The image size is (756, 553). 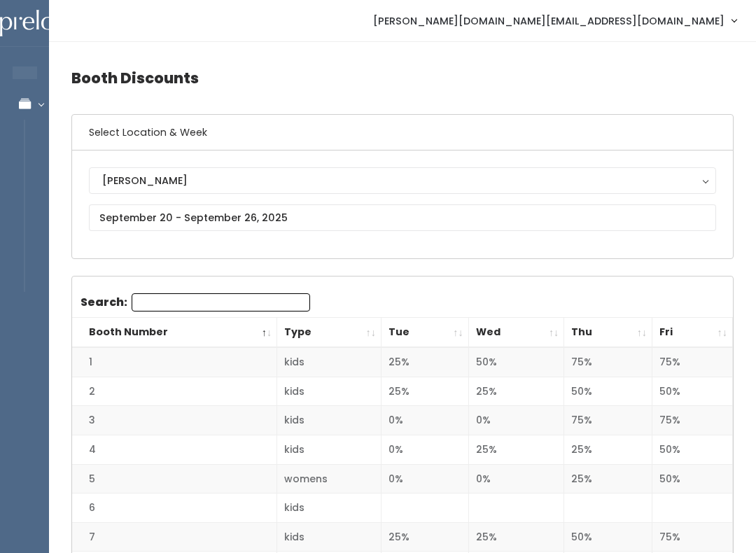 I want to click on label: Search:, so click(x=196, y=302).